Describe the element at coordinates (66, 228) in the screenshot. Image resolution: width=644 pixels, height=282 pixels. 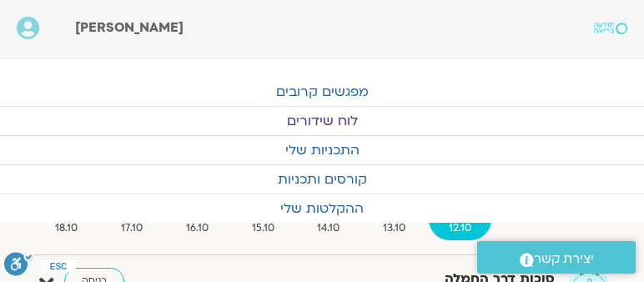
I see `span: 18.10` at that location.